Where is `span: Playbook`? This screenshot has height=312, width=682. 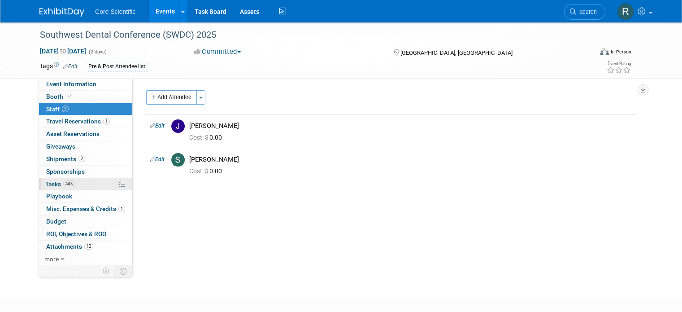 span: Playbook is located at coordinates (59, 196).